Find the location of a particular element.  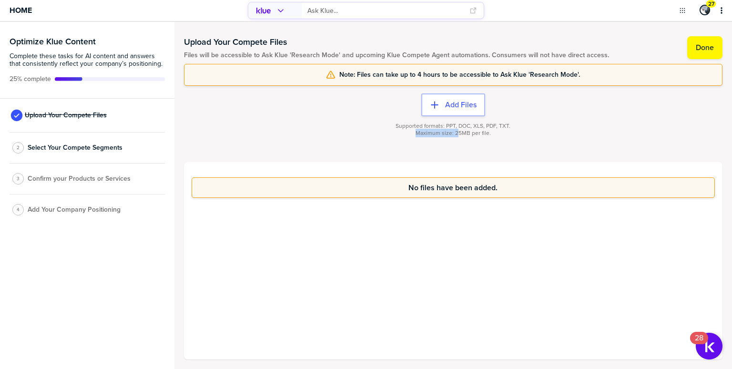

button: Done is located at coordinates (705, 48).